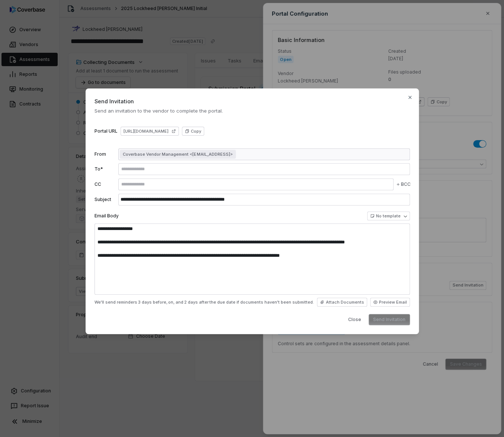 Image resolution: width=504 pixels, height=437 pixels. What do you see at coordinates (197, 302) in the screenshot?
I see `span: 2 days after` at bounding box center [197, 302].